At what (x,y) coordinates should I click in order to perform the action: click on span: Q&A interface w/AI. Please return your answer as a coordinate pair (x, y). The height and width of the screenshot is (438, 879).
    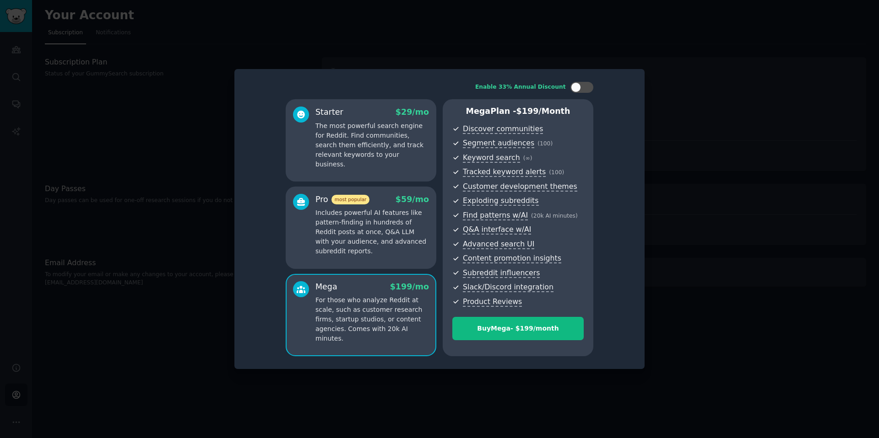
    Looking at the image, I should click on (497, 230).